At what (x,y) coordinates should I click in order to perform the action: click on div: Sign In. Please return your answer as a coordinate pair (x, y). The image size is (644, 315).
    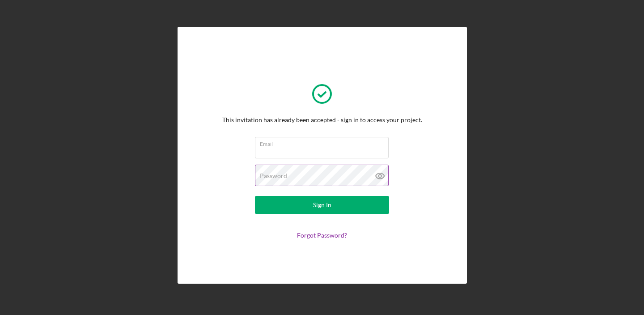
    Looking at the image, I should click on (322, 205).